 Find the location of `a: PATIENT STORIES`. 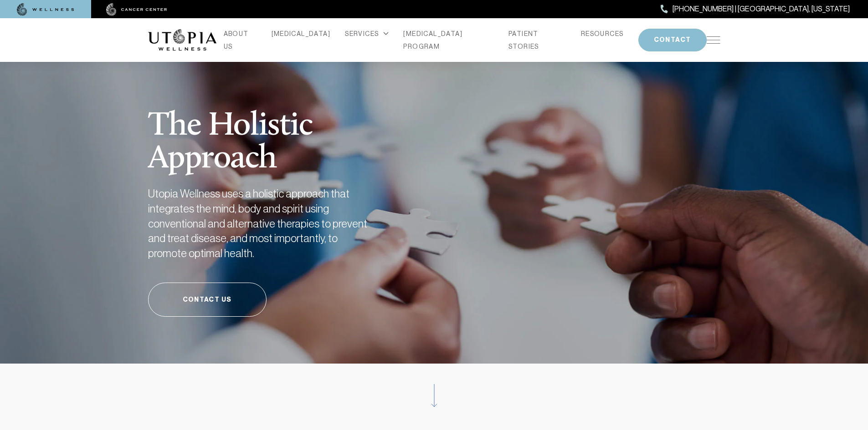

a: PATIENT STORIES is located at coordinates (537, 40).